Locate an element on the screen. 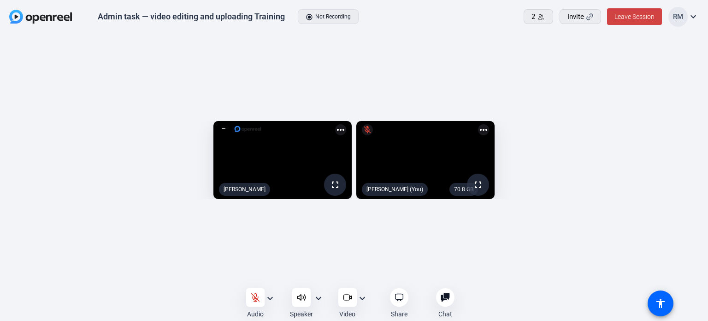 The height and width of the screenshot is (321, 708). div: Admin task — video editing and uploading Training is located at coordinates (191, 17).